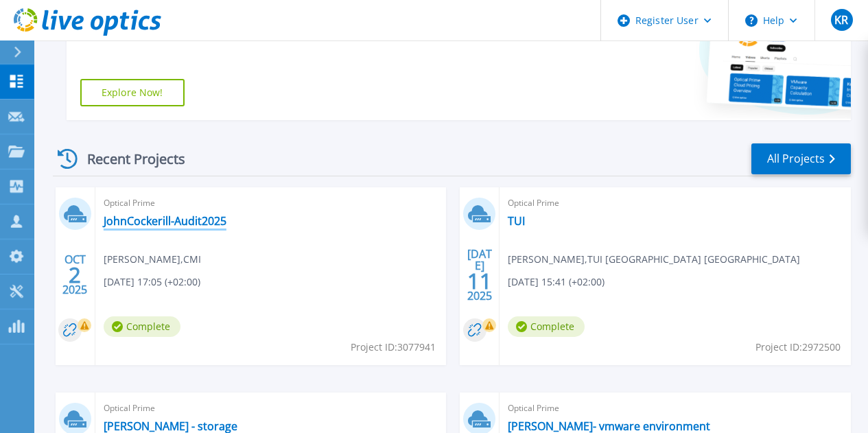 This screenshot has width=868, height=433. Describe the element at coordinates (516, 221) in the screenshot. I see `a: TUI` at that location.